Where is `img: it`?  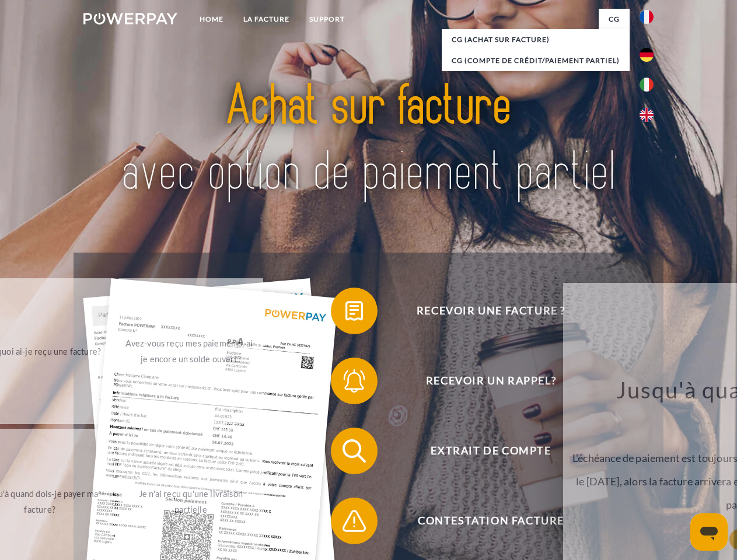 img: it is located at coordinates (647, 84).